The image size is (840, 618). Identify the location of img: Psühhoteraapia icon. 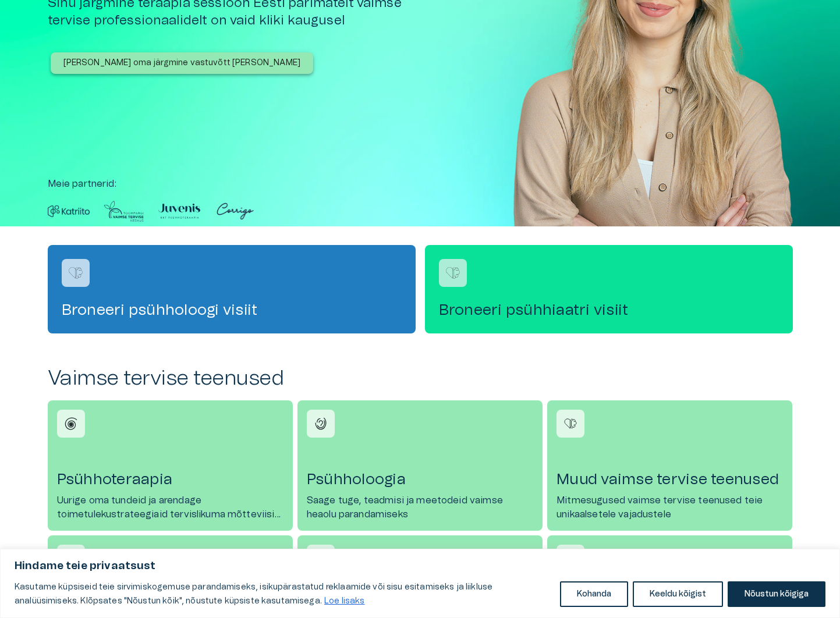
(71, 424).